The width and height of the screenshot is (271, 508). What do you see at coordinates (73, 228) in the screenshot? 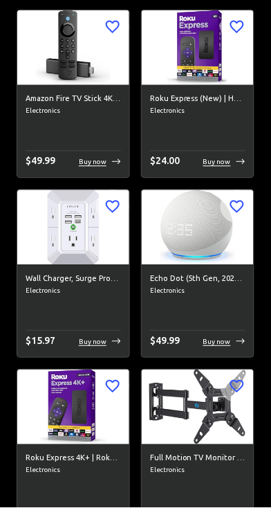
I see `img: Wall Charger, Surge Protector, QINLIANF 5 Outlet Extender with 4 USB Charging Ports (4.8A Total) ...` at bounding box center [73, 228].